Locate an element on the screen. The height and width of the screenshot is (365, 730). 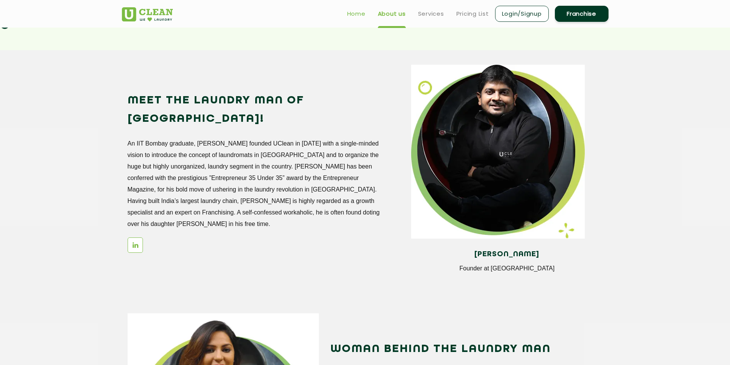
img: man_img_11zon.webp is located at coordinates (498, 152).